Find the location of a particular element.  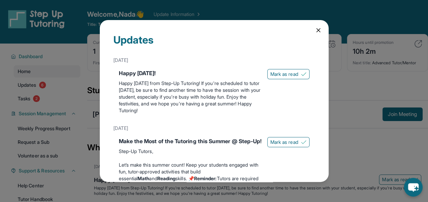

strong: Reminder: is located at coordinates (205, 178).